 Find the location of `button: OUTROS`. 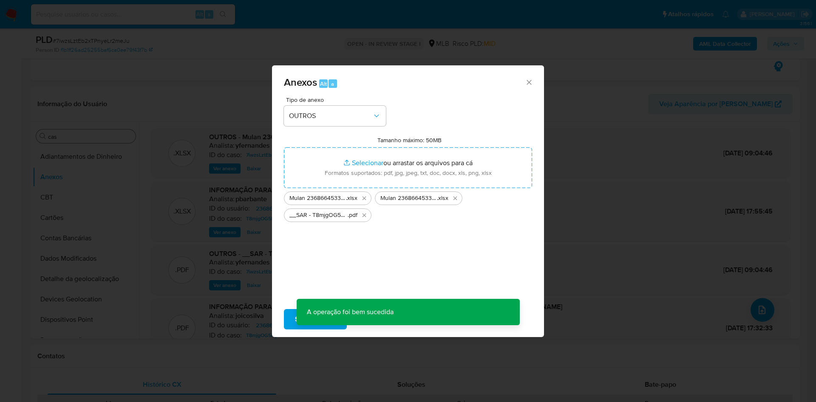

button: OUTROS is located at coordinates (335, 116).